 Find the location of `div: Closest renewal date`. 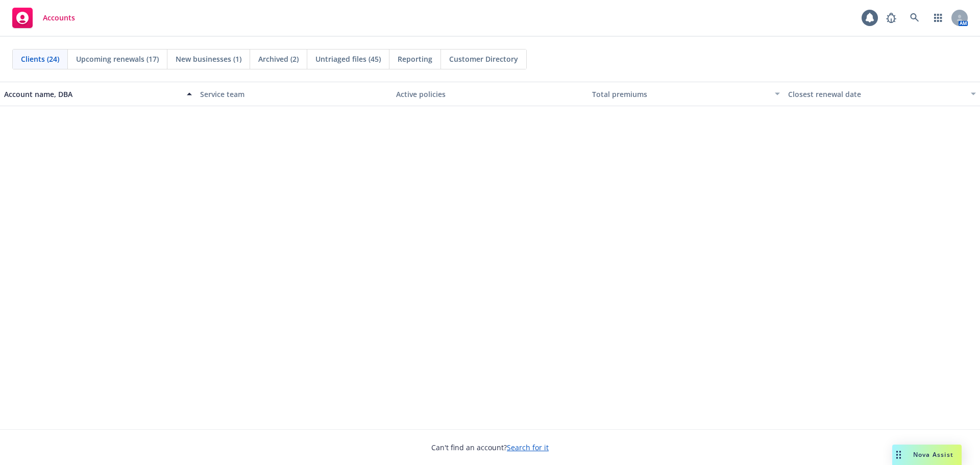

div: Closest renewal date is located at coordinates (876, 94).